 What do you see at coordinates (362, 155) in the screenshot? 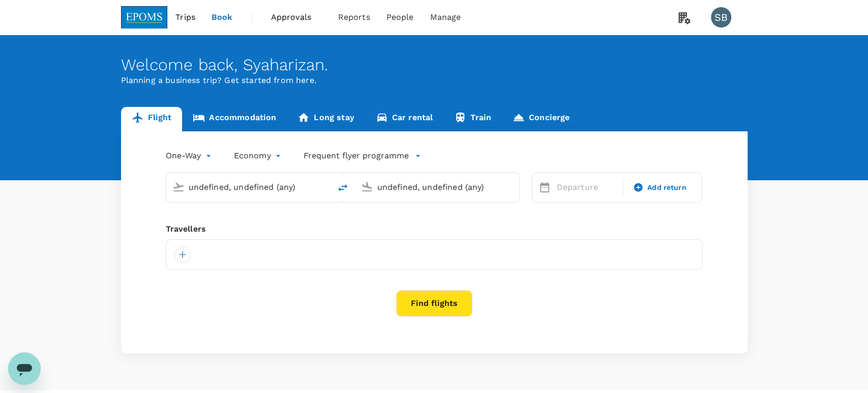
I see `button: Frequent flyer programme` at bounding box center [362, 155].